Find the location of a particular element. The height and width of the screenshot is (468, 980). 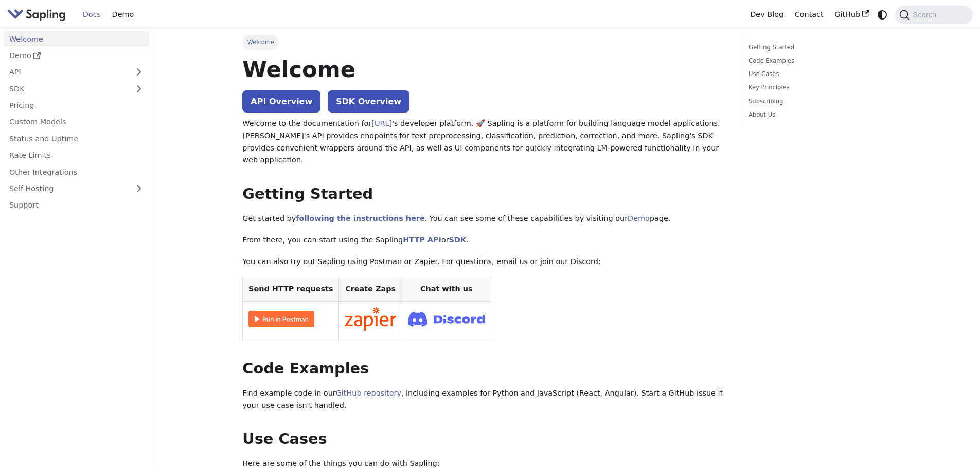

a: Rate Limits is located at coordinates (76, 155).